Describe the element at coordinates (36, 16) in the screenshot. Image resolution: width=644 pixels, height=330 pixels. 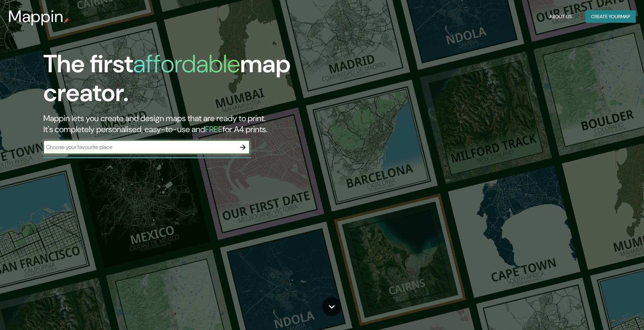
I see `h3: Mappin` at that location.